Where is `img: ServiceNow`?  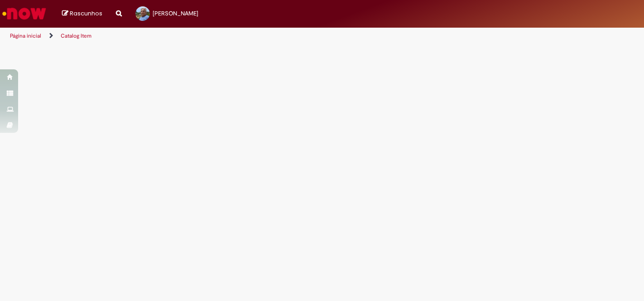 img: ServiceNow is located at coordinates (24, 14).